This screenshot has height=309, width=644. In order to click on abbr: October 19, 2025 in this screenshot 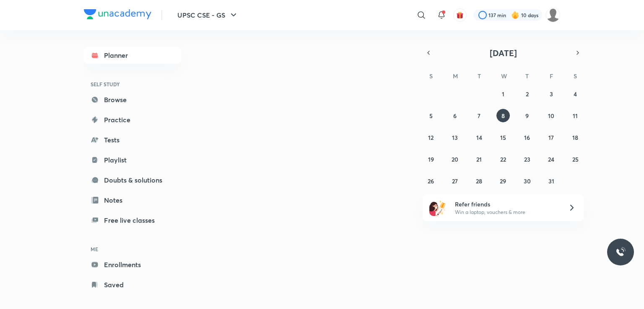, I will do `click(431, 159)`.